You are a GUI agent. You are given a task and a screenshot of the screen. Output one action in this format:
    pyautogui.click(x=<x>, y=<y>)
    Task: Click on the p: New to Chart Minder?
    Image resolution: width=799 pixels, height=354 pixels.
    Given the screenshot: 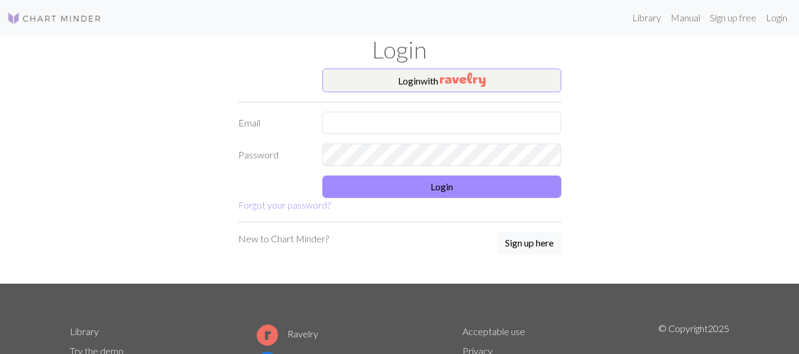 What is the action you would take?
    pyautogui.click(x=283, y=239)
    